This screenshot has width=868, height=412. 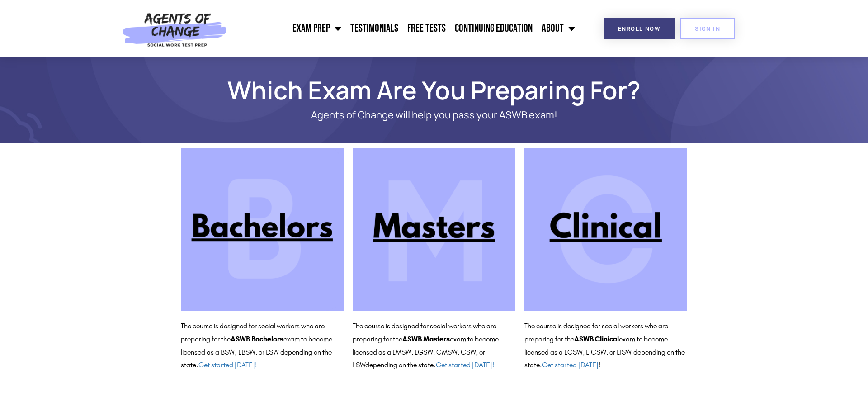 I want to click on b: ASWB Bachelors, so click(x=257, y=338).